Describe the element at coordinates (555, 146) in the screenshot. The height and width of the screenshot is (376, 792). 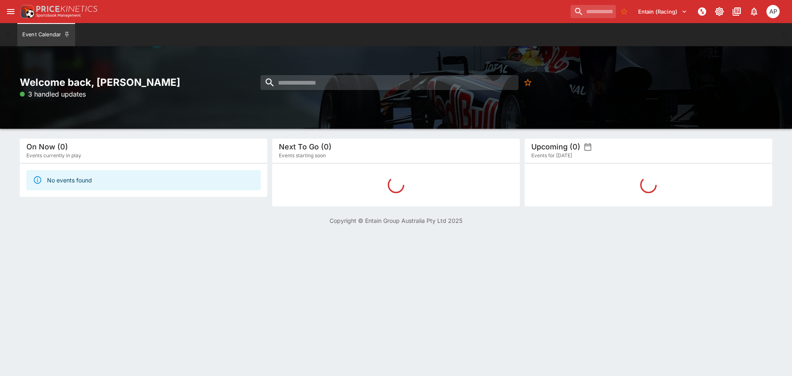
I see `h5: Upcoming (0)` at that location.